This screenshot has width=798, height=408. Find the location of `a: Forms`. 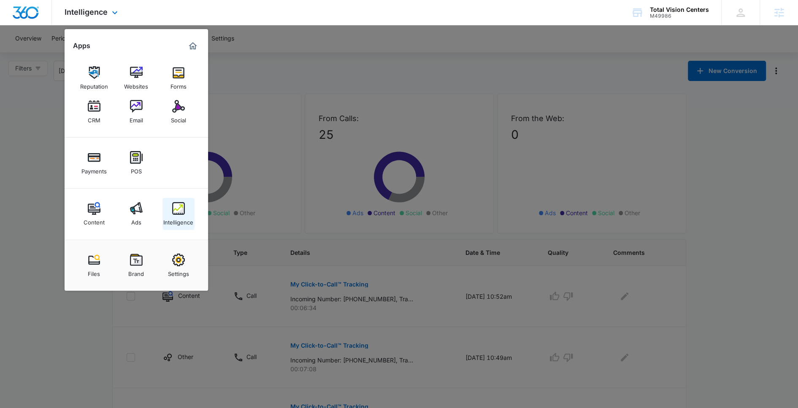

a: Forms is located at coordinates (178, 78).